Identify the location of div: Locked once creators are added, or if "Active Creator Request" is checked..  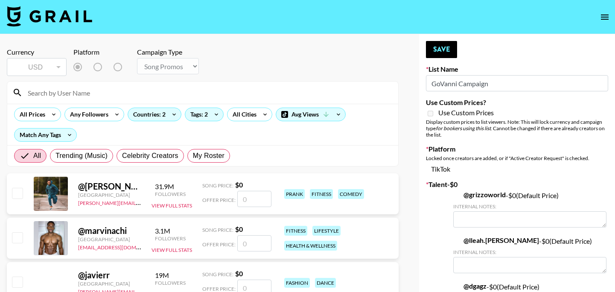
(517, 158).